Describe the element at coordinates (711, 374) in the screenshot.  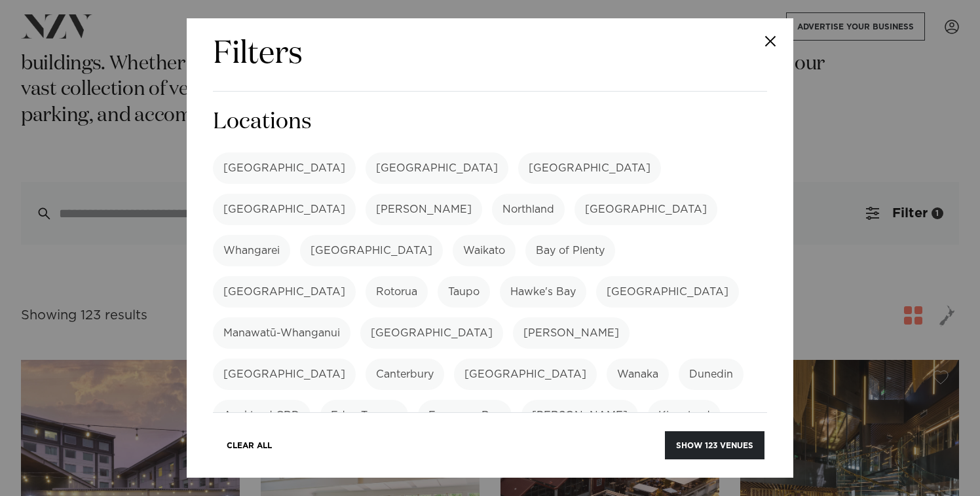
I see `label: Dunedin` at that location.